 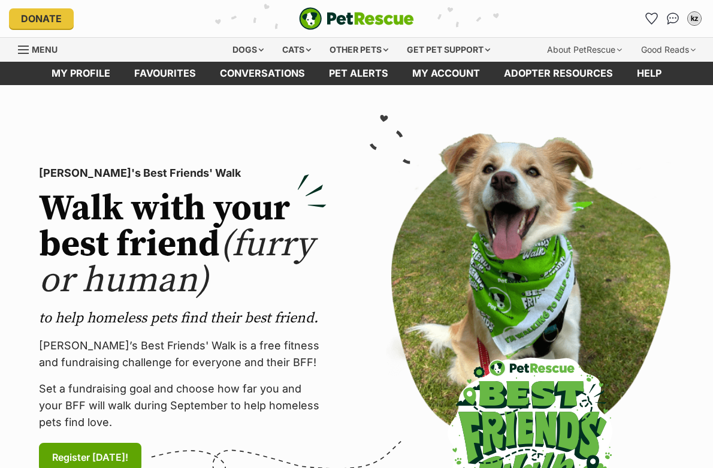 What do you see at coordinates (668, 50) in the screenshot?
I see `div: Good Reads` at bounding box center [668, 50].